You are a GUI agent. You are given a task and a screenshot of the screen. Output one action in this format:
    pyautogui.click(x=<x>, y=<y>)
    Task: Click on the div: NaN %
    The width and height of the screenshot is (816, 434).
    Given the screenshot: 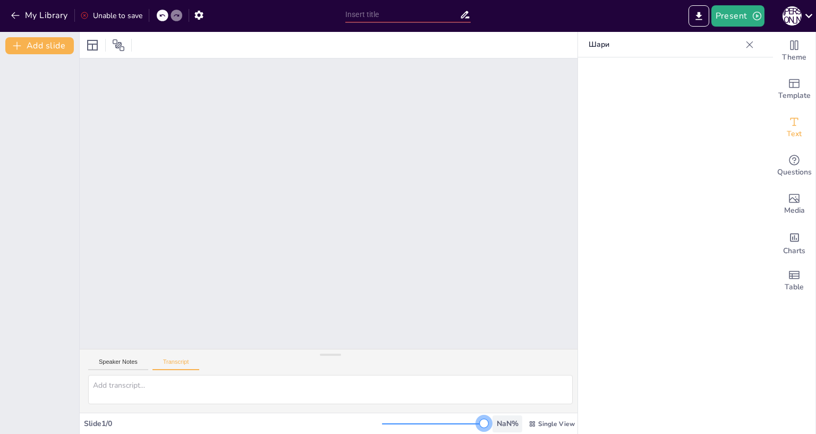 What is the action you would take?
    pyautogui.click(x=507, y=423)
    